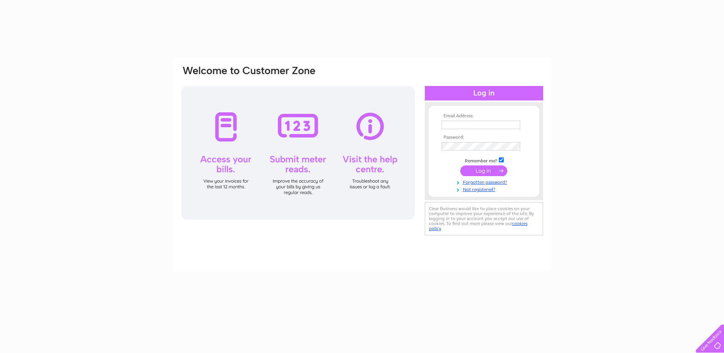 This screenshot has width=724, height=353. What do you see at coordinates (484, 137) in the screenshot?
I see `th: Password:` at bounding box center [484, 137].